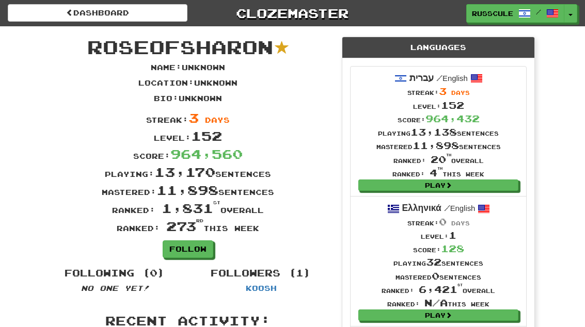 Image resolution: width=585 pixels, height=327 pixels. What do you see at coordinates (261, 288) in the screenshot?
I see `a: koosh` at bounding box center [261, 288].